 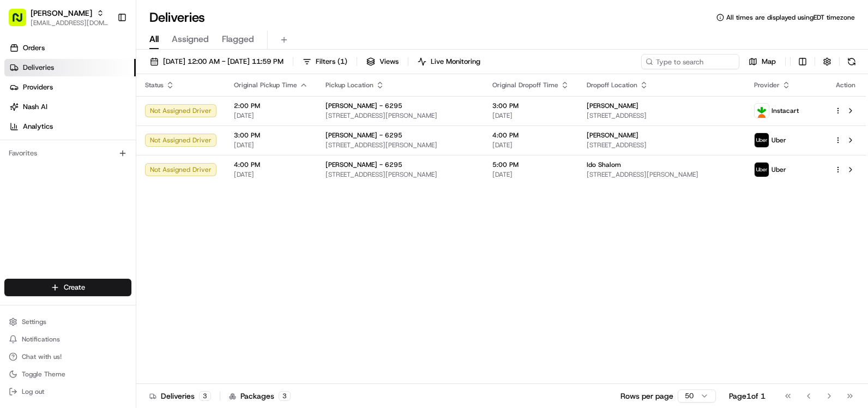 What do you see at coordinates (747, 396) in the screenshot?
I see `div: Page 1 of 1` at bounding box center [747, 396].